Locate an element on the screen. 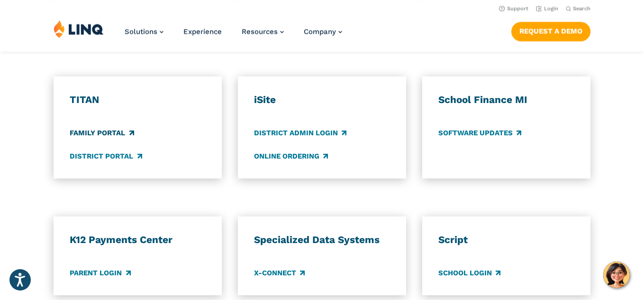  span: Resources is located at coordinates (259, 31).